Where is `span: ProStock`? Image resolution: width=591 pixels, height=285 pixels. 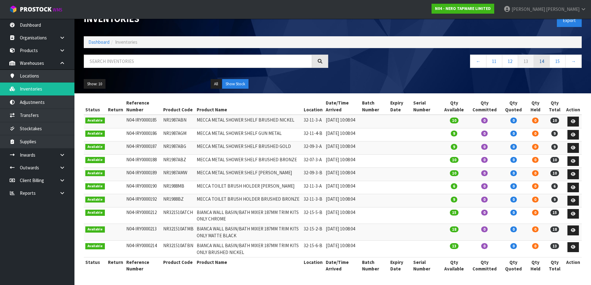
span: ProStock is located at coordinates (36, 9).